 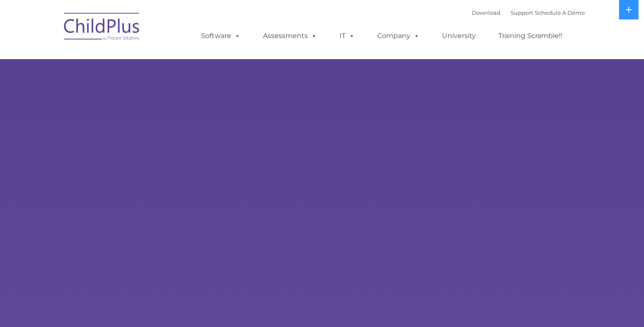 What do you see at coordinates (290, 36) in the screenshot?
I see `a: Assessments` at bounding box center [290, 36].